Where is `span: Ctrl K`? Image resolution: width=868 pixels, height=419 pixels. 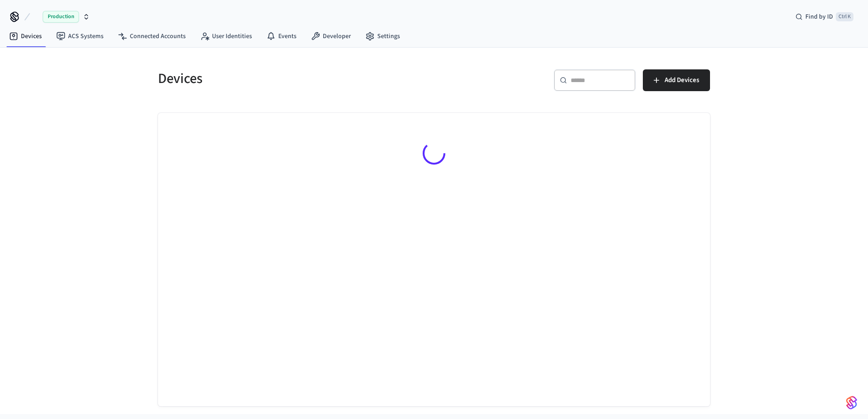 span: Ctrl K is located at coordinates (844, 17).